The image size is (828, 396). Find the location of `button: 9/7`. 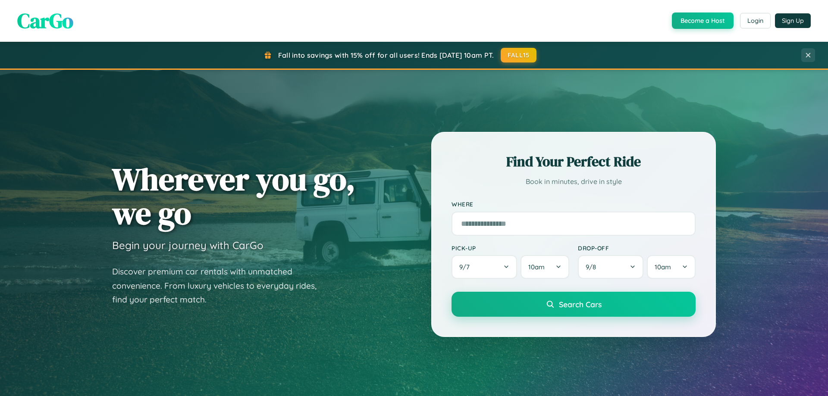

button: 9/7 is located at coordinates (484, 267).